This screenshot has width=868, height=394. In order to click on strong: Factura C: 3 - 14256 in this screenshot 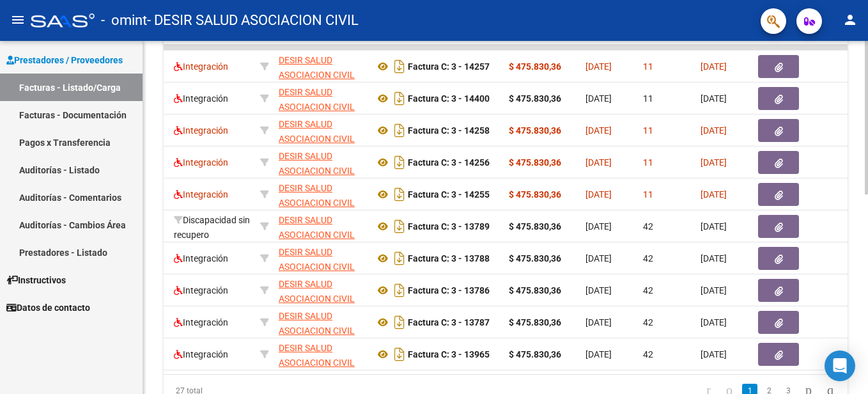, I will do `click(449, 162)`.